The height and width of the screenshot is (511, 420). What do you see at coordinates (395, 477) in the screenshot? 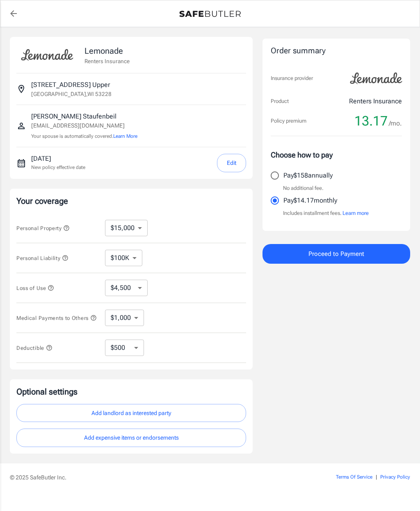
I see `a: Privacy Policy` at bounding box center [395, 477].